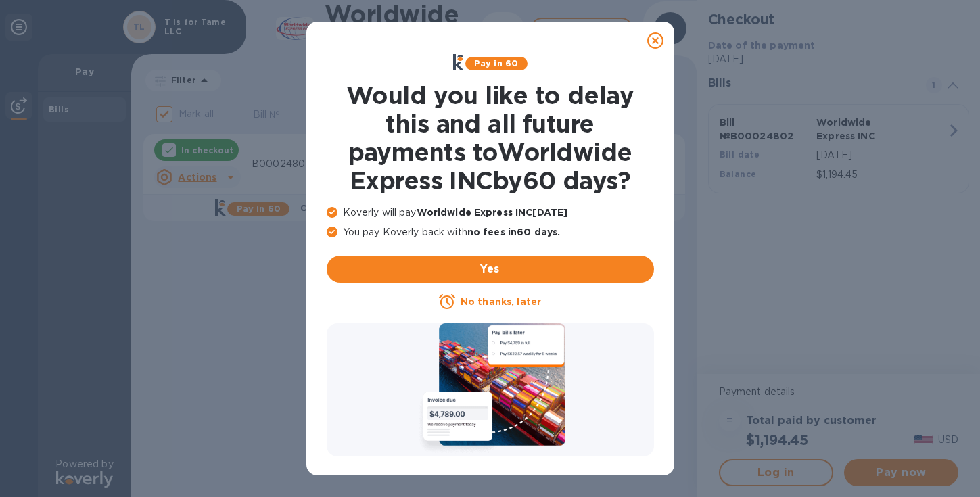  Describe the element at coordinates (501, 301) in the screenshot. I see `u: No thanks, later` at that location.